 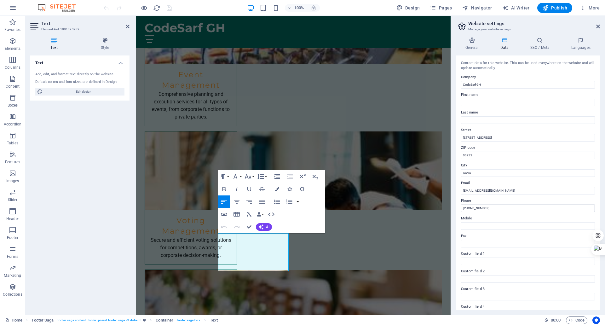 I want to click on div: Contact data for this website. This can be used everywhere on the website and will update automat..., so click(x=528, y=66).